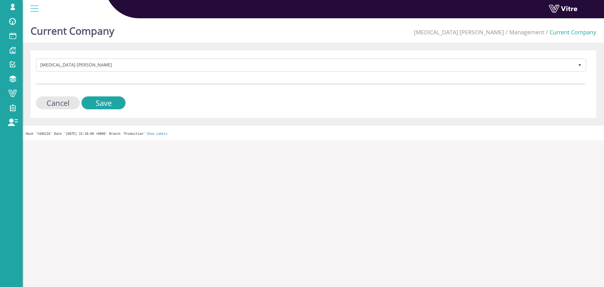 The height and width of the screenshot is (287, 604). Describe the element at coordinates (580, 65) in the screenshot. I see `span: select` at that location.